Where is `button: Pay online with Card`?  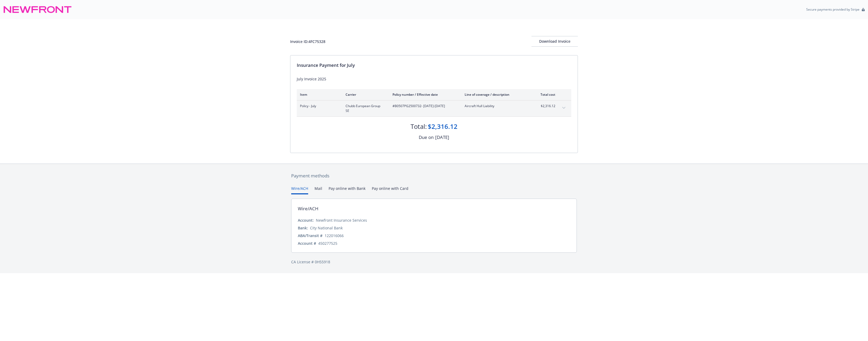 button: Pay online with Card is located at coordinates (390, 190).